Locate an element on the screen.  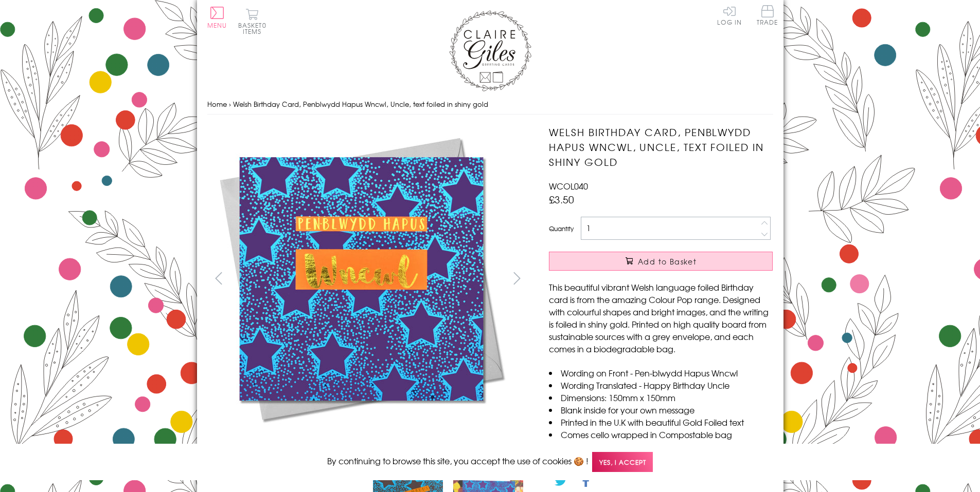
span: 0 items is located at coordinates (254, 28).